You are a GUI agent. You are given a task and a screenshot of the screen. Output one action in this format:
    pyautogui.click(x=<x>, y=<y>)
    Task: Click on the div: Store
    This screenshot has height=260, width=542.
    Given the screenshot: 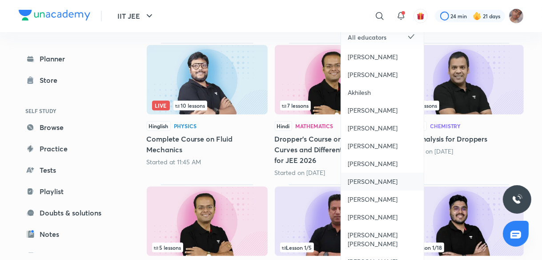 What is the action you would take?
    pyautogui.click(x=52, y=80)
    